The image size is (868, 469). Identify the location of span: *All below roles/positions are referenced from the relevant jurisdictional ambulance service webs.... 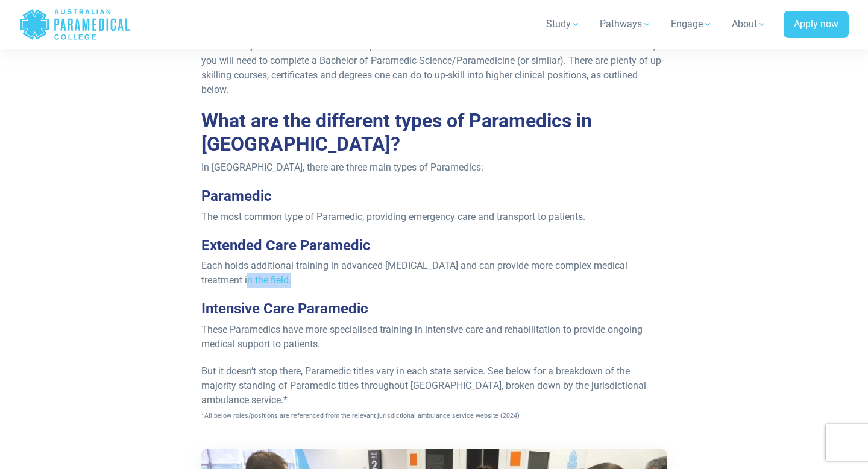
(360, 415).